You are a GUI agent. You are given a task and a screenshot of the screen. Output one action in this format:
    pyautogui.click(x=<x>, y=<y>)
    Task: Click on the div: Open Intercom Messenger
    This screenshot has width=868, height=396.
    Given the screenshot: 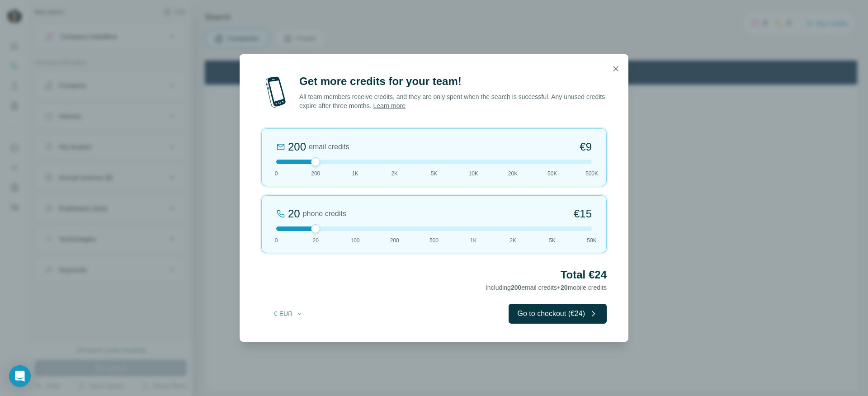 What is the action you would take?
    pyautogui.click(x=20, y=376)
    